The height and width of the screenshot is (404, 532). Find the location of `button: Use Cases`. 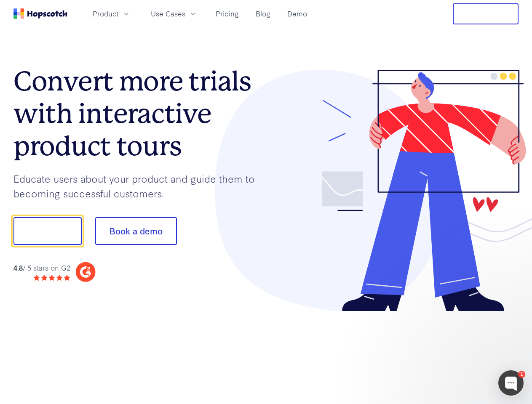

button: Use Cases is located at coordinates (174, 14).